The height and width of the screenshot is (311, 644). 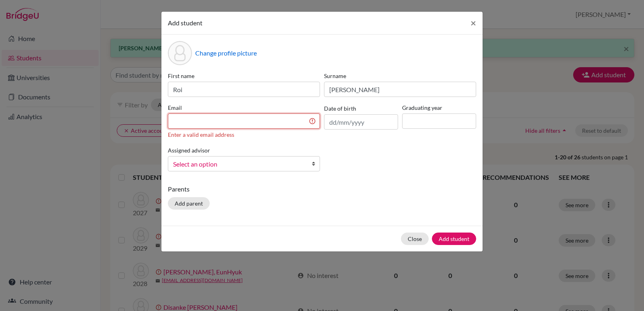 I want to click on p: Parents, so click(x=322, y=189).